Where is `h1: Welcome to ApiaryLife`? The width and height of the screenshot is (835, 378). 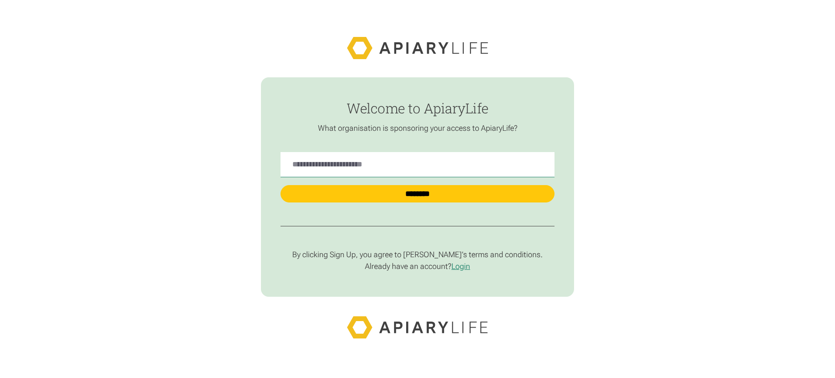
h1: Welcome to ApiaryLife is located at coordinates (417, 108).